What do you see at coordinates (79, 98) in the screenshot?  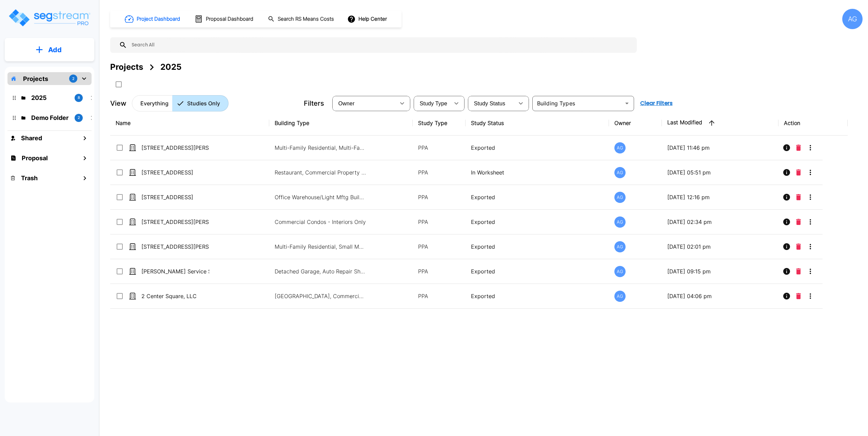 I see `p: 8` at bounding box center [79, 98].